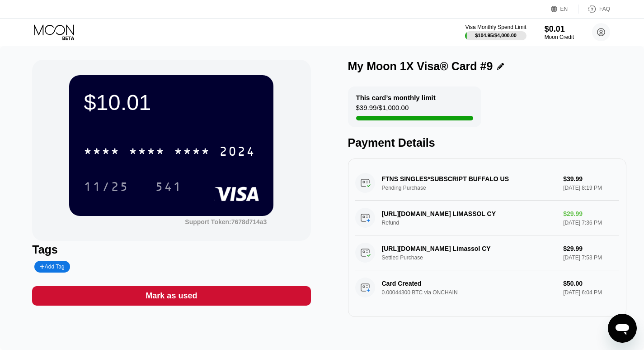 The image size is (644, 350). What do you see at coordinates (488, 142) in the screenshot?
I see `div: Payment Details` at bounding box center [488, 142].